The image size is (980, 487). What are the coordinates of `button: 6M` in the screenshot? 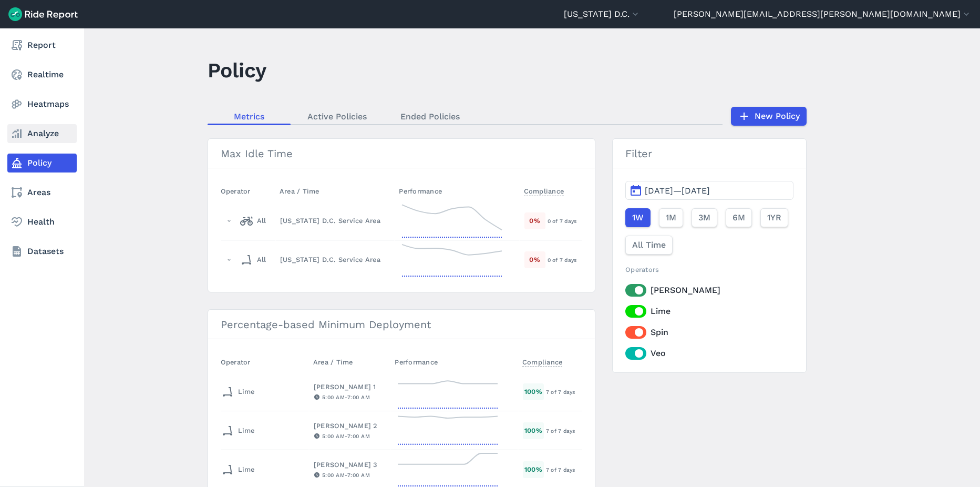 It's located at (739, 218).